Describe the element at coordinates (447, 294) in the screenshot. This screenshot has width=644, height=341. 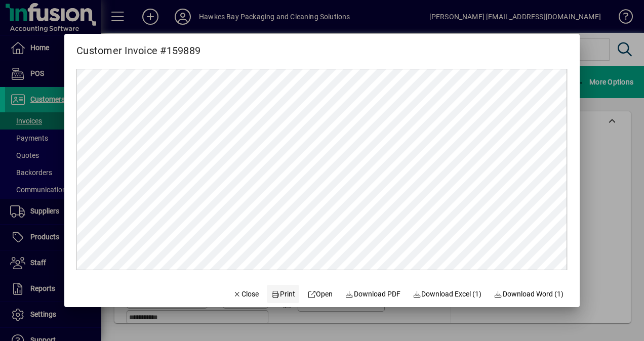
I see `span: Download Excel (1)` at that location.